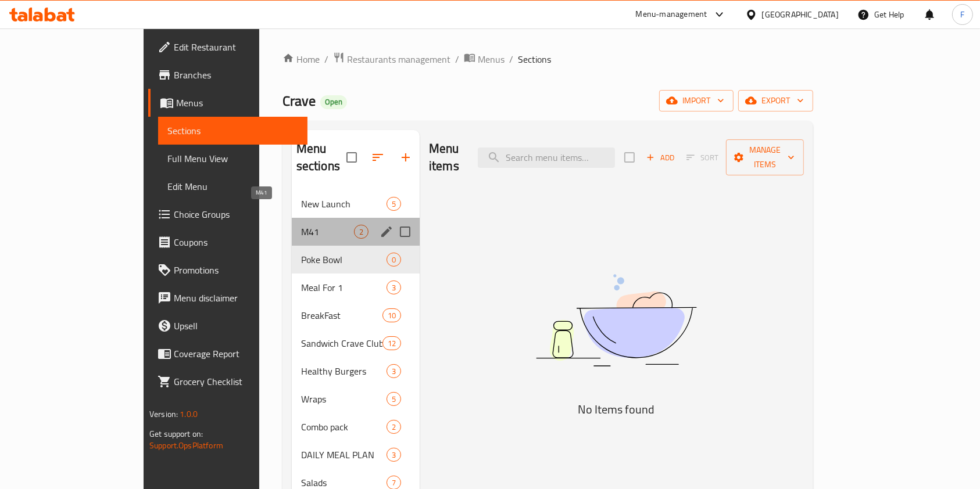  I want to click on a: Branches, so click(228, 75).